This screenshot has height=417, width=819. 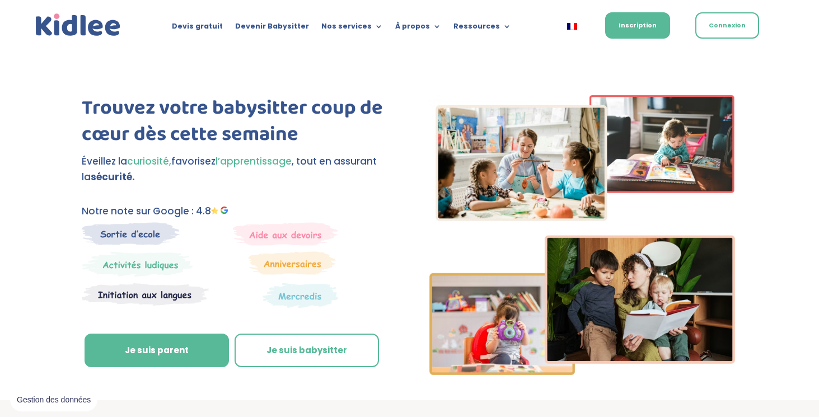 What do you see at coordinates (254, 161) in the screenshot?
I see `span: l’apprentissage` at bounding box center [254, 161].